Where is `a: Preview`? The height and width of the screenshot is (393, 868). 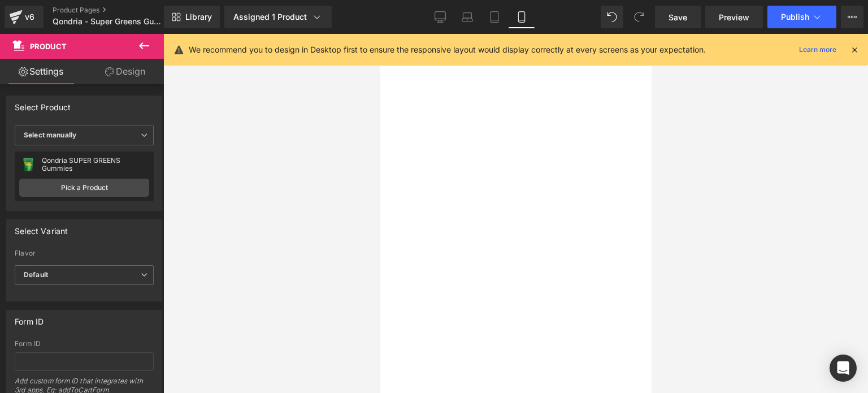
a: Preview is located at coordinates (734, 17).